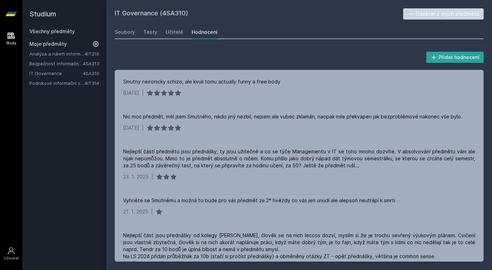 This screenshot has width=492, height=270. What do you see at coordinates (259, 14) in the screenshot?
I see `h2: IT Governance (4SA310)` at bounding box center [259, 14].